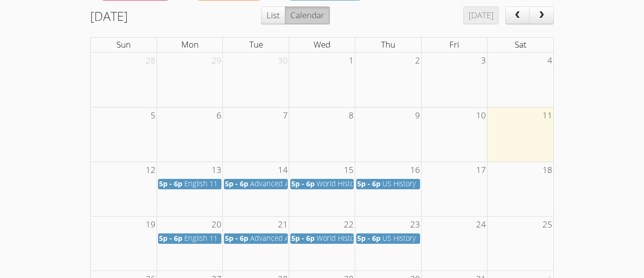  I want to click on span: 21, so click(283, 224).